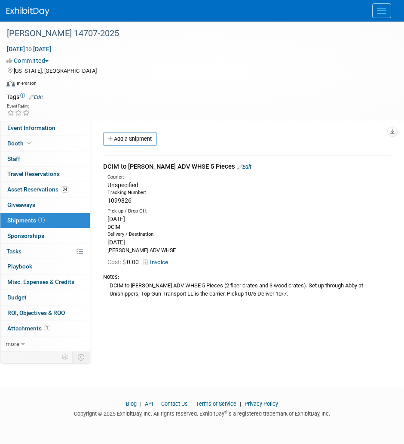 The height and width of the screenshot is (444, 404). What do you see at coordinates (45, 344) in the screenshot?
I see `a: more` at bounding box center [45, 344].